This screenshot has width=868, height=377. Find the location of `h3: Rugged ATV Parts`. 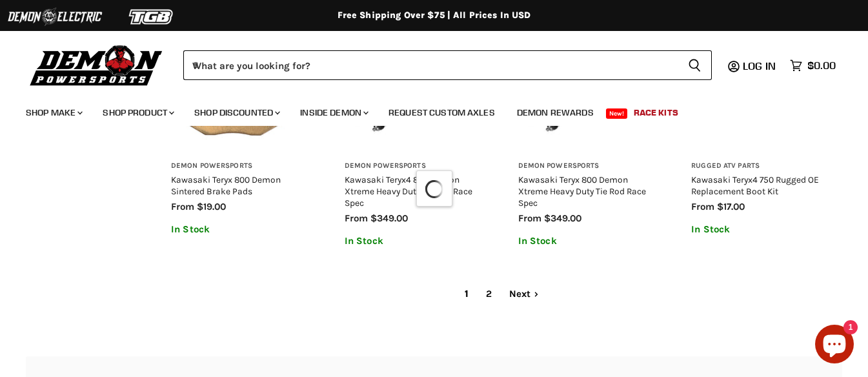

h3: Rugged ATV Parts is located at coordinates (762, 166).